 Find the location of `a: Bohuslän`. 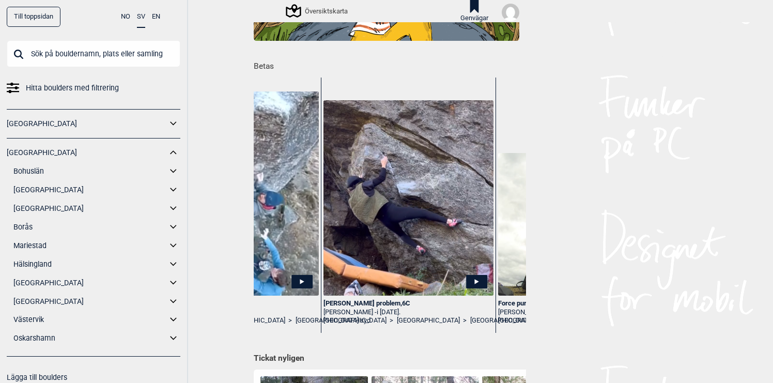

a: Bohuslän is located at coordinates (90, 171).